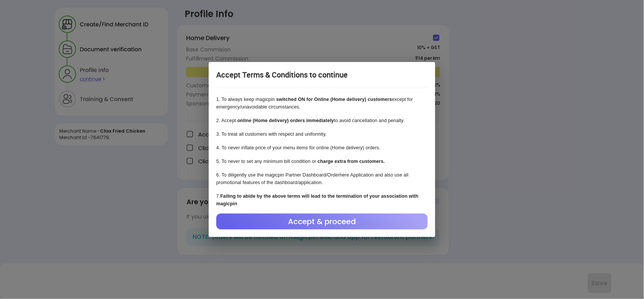 The height and width of the screenshot is (299, 644). Describe the element at coordinates (334, 99) in the screenshot. I see `b: switched ON for Online (Home delivery) customers` at that location.